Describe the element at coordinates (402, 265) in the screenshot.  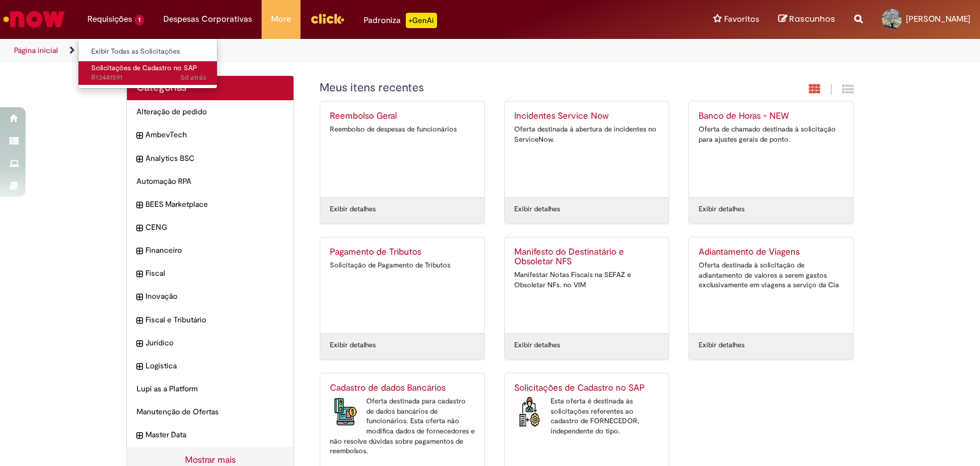
I see `div: Solicitação de Pagamento de Tributos` at that location.